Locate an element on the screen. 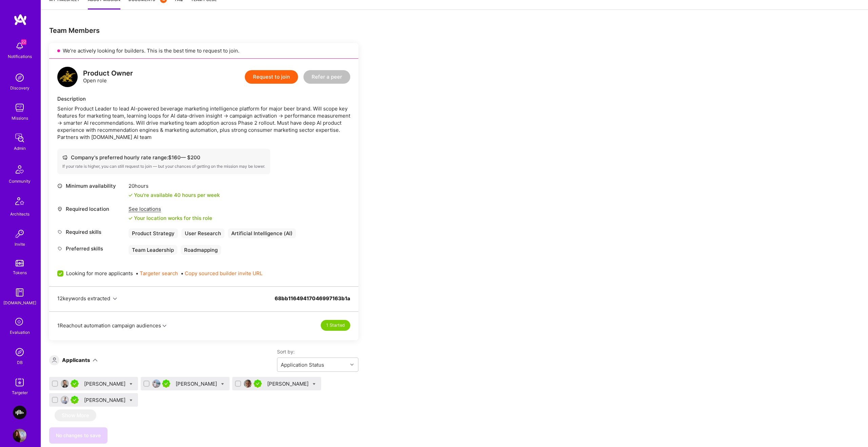 Image resolution: width=868 pixels, height=447 pixels. img: tokens is located at coordinates (20, 263).